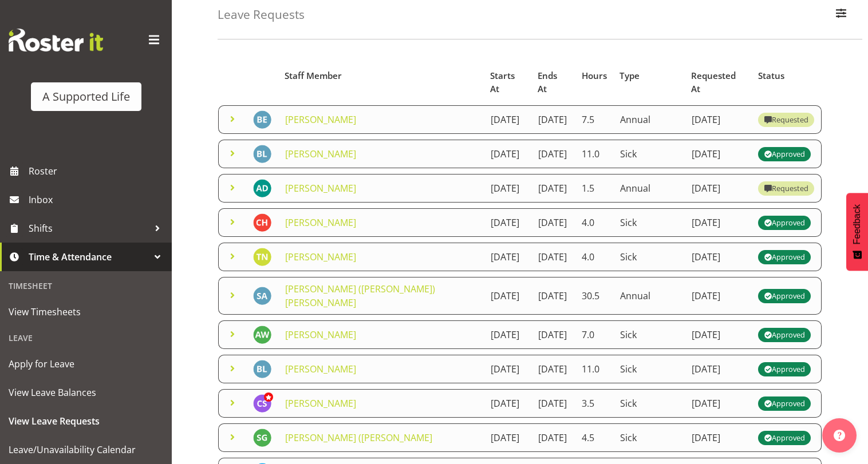  I want to click on span: Shifts, so click(89, 228).